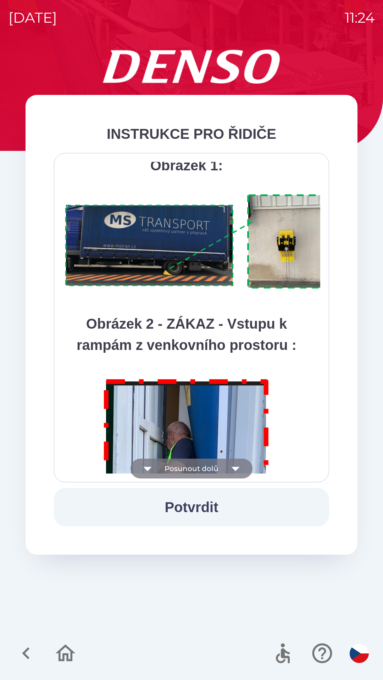 The width and height of the screenshot is (383, 680). Describe the element at coordinates (191, 134) in the screenshot. I see `div: INSTRUKCE PRO ŘIDIČE` at that location.